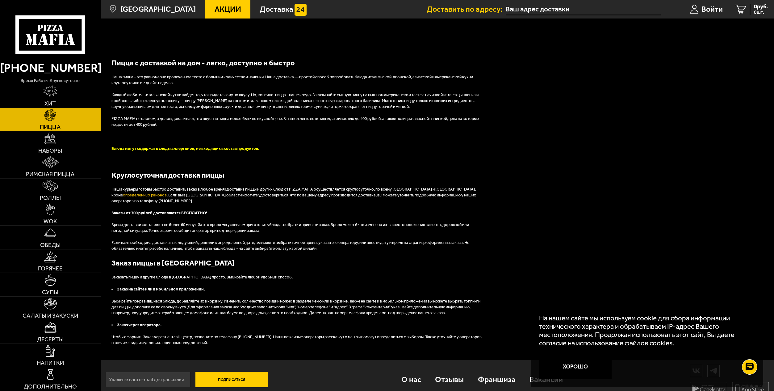  I want to click on span: Римская пицца, so click(50, 174).